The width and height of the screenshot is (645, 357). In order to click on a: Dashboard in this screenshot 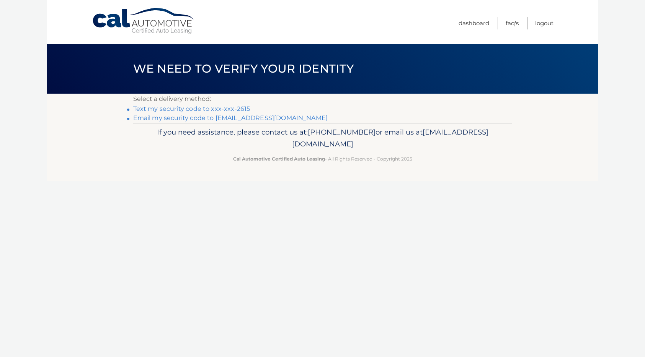, I will do `click(474, 23)`.